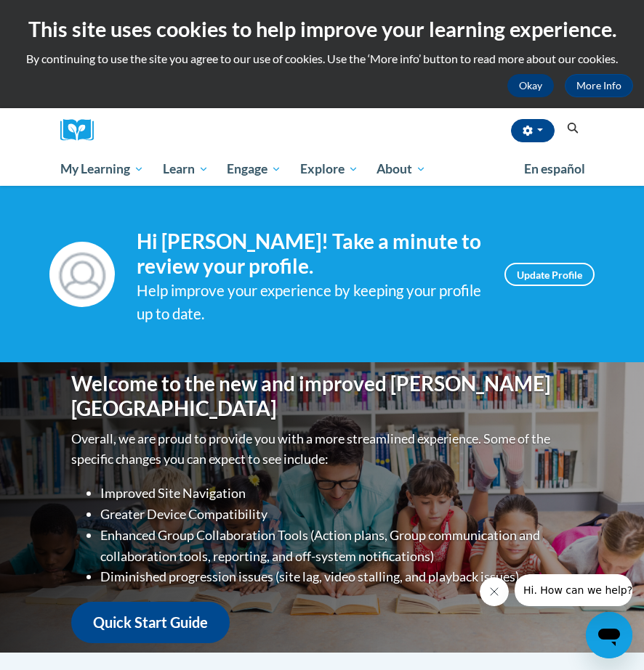 This screenshot has width=644, height=670. What do you see at coordinates (322, 29) in the screenshot?
I see `h2: This site uses cookies to help improve your learning experience.` at bounding box center [322, 29].